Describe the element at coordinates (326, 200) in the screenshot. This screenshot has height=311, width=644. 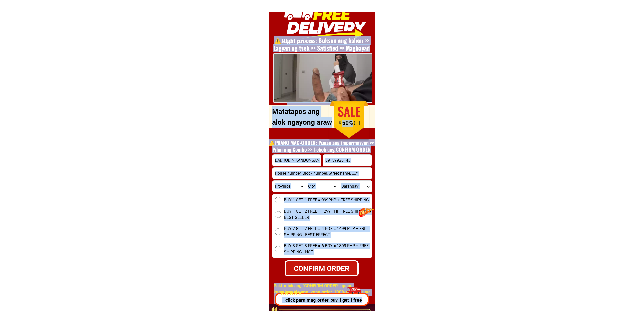
I see `span: BUY 1 GET 1 FREE = 999PHP + FREE SHIPPING` at that location.